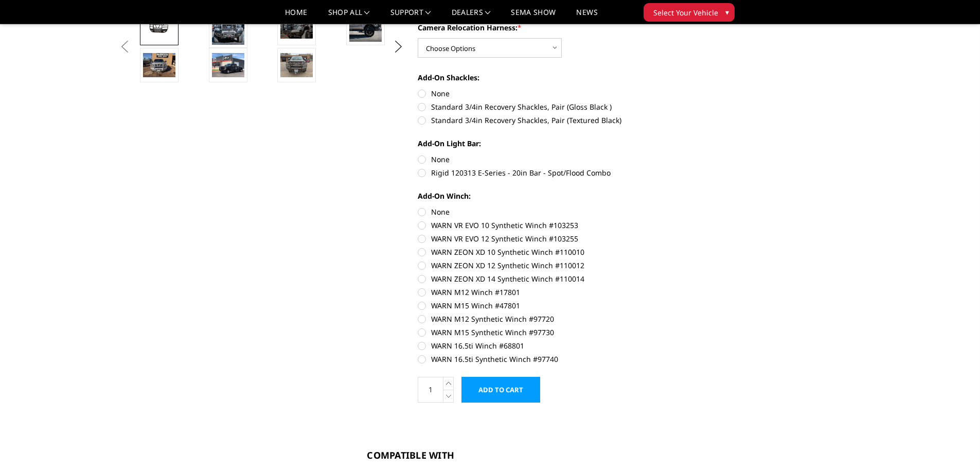 This screenshot has height=469, width=980. I want to click on label: Add-On Winch:, so click(560, 195).